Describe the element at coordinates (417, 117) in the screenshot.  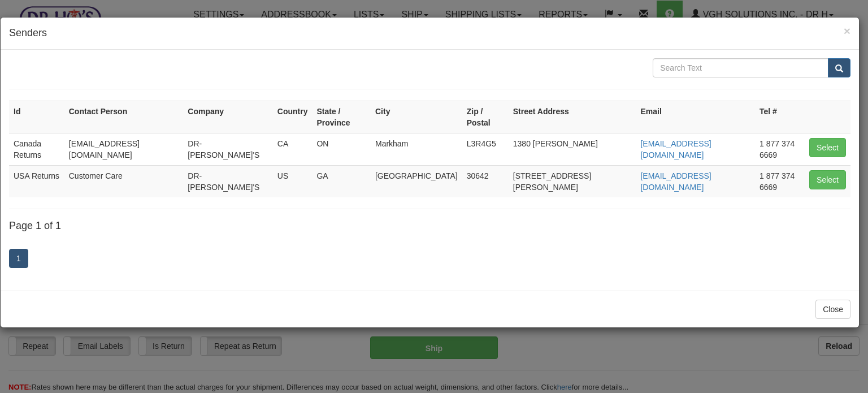
I see `th: City` at that location.